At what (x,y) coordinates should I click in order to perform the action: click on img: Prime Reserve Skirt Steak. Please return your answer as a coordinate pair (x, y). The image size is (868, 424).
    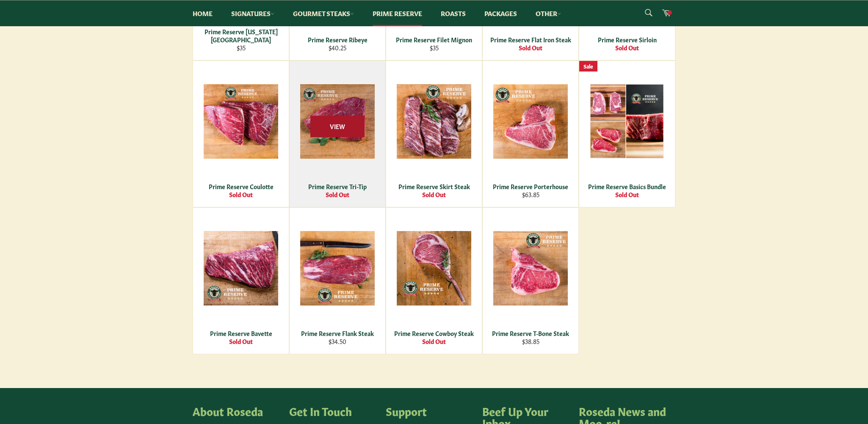
    Looking at the image, I should click on (434, 121).